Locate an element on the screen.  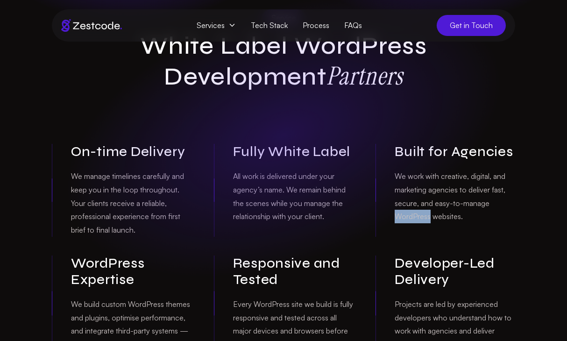
h3: WordPress Expertise is located at coordinates (131, 272).